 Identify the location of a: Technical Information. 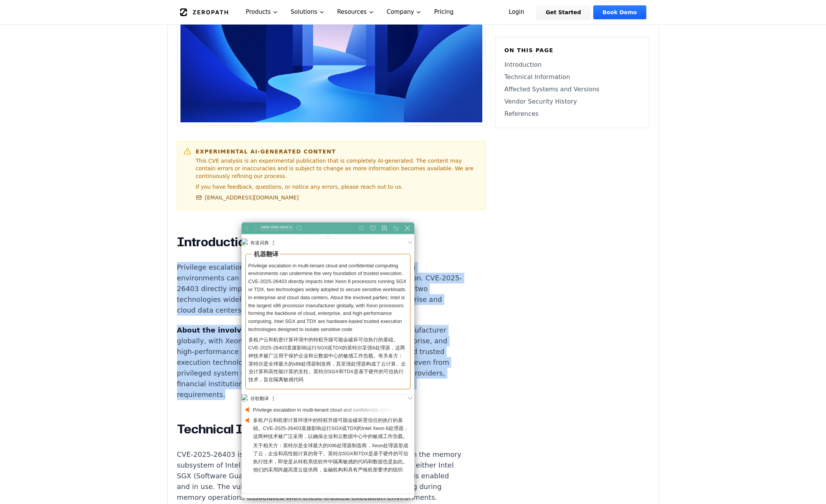
(572, 77).